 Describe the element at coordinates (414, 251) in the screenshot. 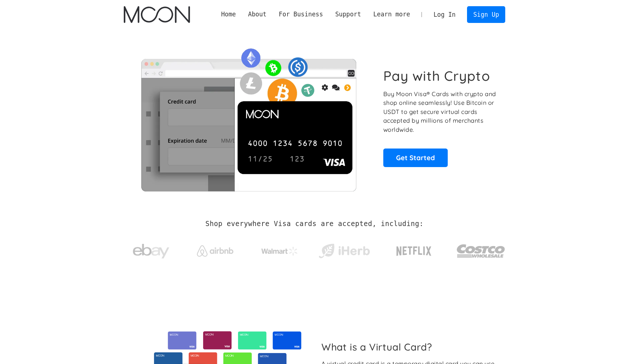

I see `img: Netflix` at that location.